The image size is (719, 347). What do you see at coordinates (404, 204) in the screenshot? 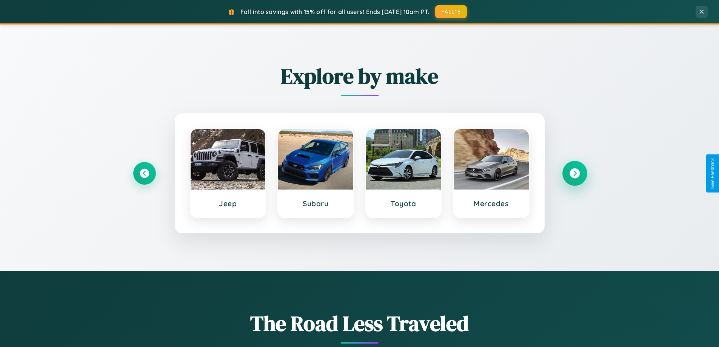
I see `h3: Toyota` at bounding box center [404, 204].